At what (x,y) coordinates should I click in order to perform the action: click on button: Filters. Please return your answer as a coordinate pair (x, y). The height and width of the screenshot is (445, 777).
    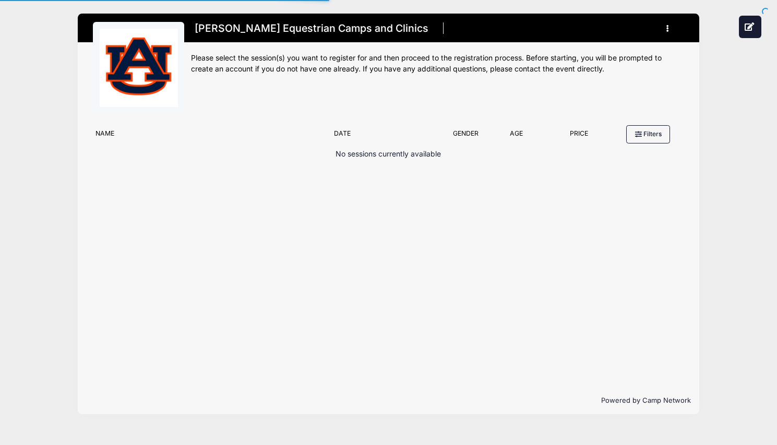
    Looking at the image, I should click on (648, 134).